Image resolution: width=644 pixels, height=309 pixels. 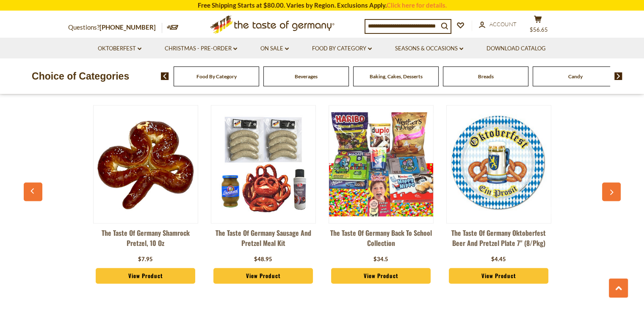 I want to click on img: The Taste of Germany Shamrock Pretzel, 10 oz, so click(x=146, y=164).